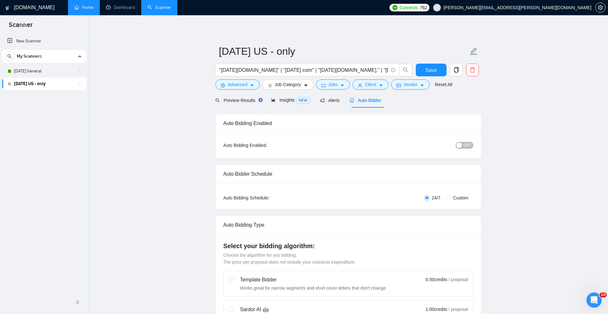  Describe the element at coordinates (410, 85) in the screenshot. I see `span: Vendor` at that location.